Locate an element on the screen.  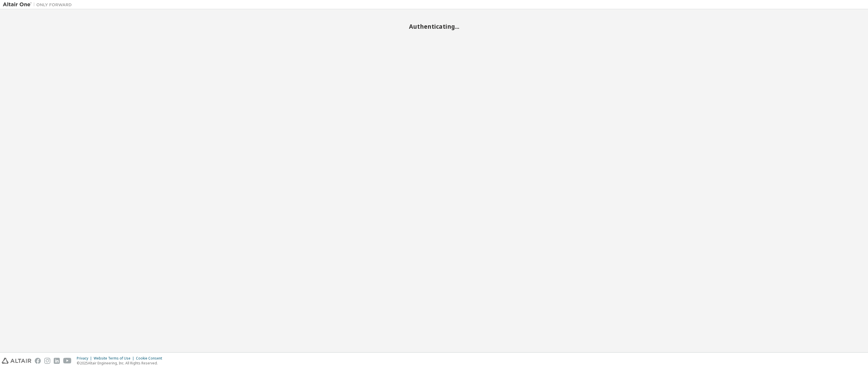
img: linkedin.svg is located at coordinates (56, 361).